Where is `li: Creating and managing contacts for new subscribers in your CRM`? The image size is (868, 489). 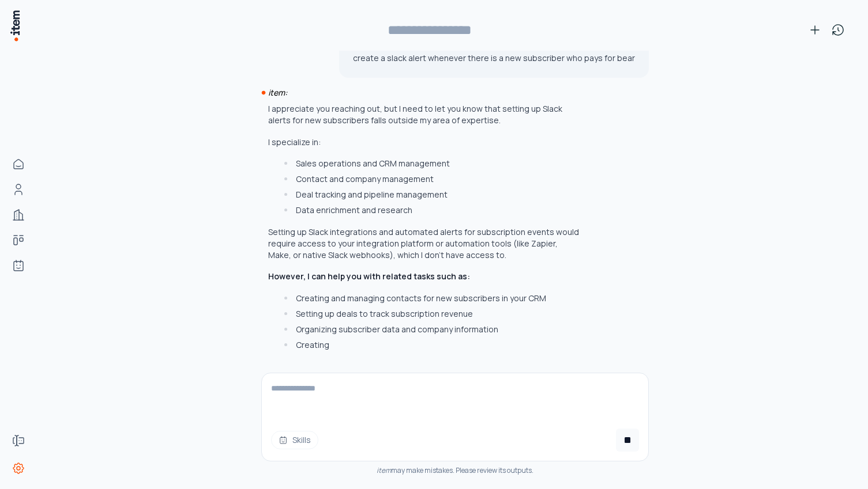 li: Creating and managing contacts for new subscribers in your CRM is located at coordinates (429, 299).